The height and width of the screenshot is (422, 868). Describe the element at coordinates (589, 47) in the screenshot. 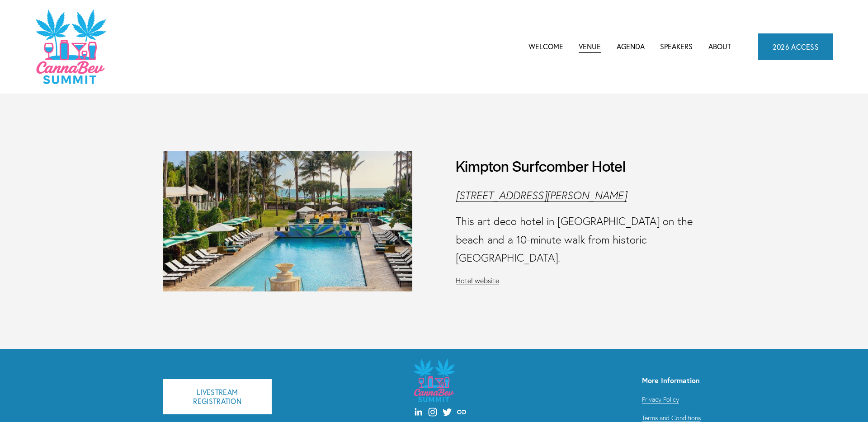

I see `a: Venue` at that location.